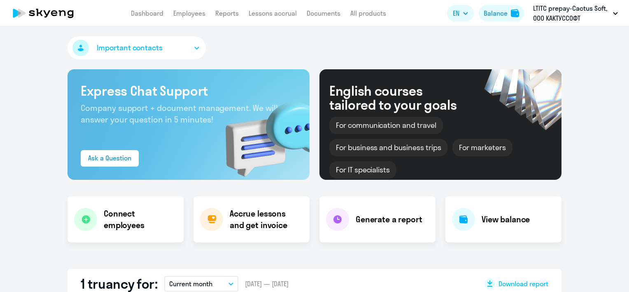  What do you see at coordinates (400, 98) in the screenshot?
I see `div: English courses tailored to your goals` at bounding box center [400, 98].